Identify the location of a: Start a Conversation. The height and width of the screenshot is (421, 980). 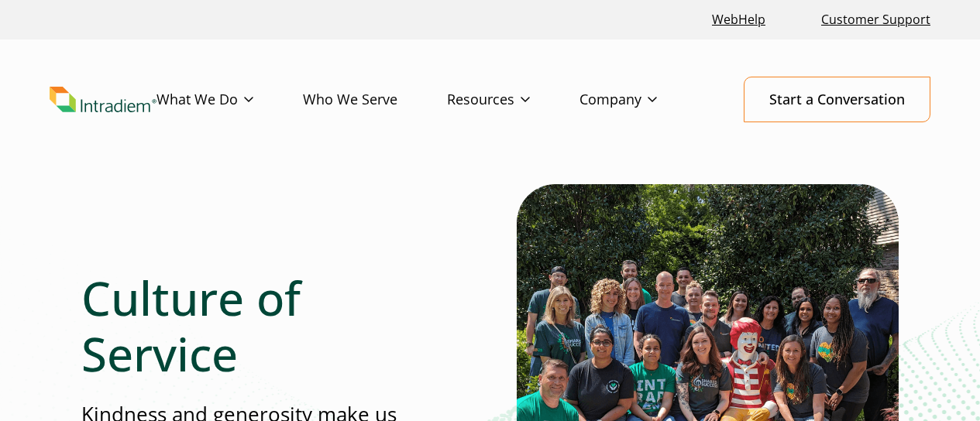
(837, 100).